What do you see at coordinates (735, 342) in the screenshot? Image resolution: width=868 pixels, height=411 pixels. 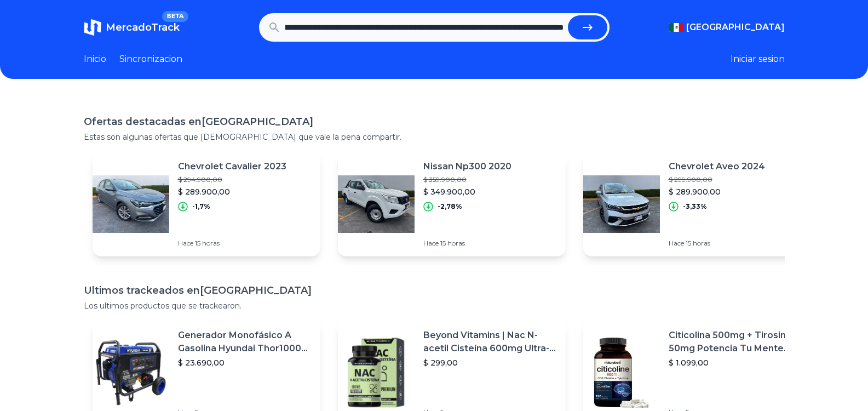 I see `p: Citicolina 500mg + Tirosina 50mg Potencia Tu Mente (120caps) Sabor Sin Sabor` at bounding box center [735, 342].